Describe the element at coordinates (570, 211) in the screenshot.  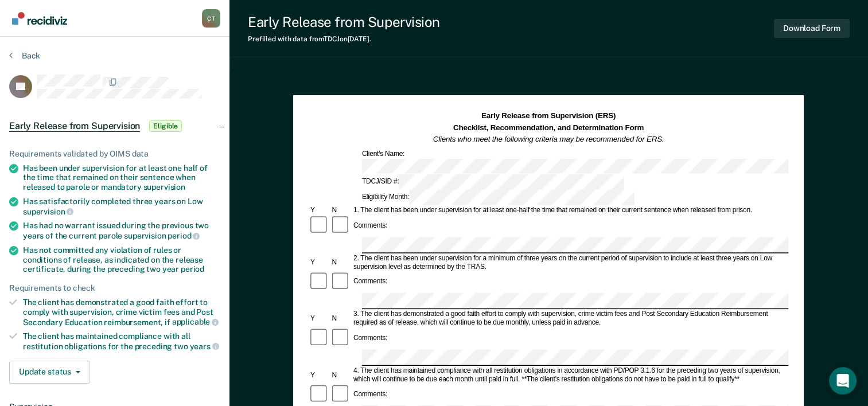
I see `div: 1. The client has been under supervision for at least one-half the time that remained on their cu...` at that location.